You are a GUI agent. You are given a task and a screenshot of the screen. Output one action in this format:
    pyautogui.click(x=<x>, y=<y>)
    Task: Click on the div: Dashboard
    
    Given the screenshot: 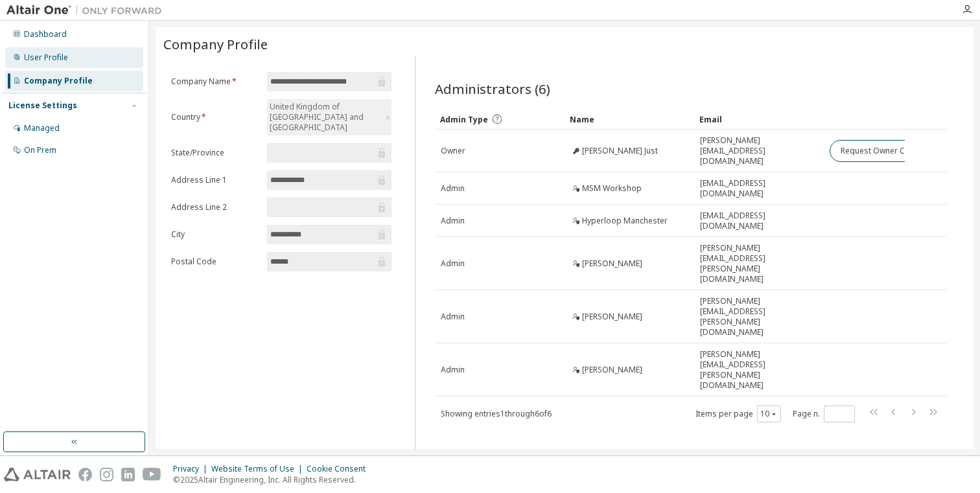 What is the action you would take?
    pyautogui.click(x=46, y=34)
    